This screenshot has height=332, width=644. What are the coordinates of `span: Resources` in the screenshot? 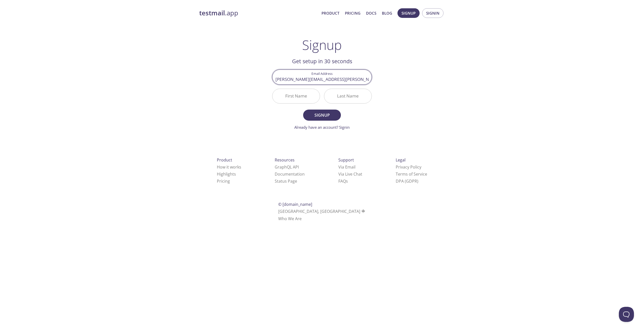 It's located at (285, 160).